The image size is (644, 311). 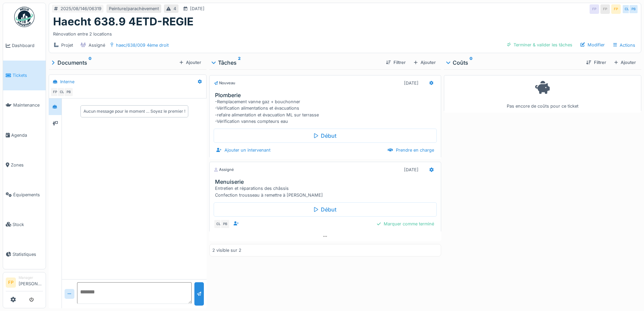 I want to click on span: Agenda, so click(x=27, y=135).